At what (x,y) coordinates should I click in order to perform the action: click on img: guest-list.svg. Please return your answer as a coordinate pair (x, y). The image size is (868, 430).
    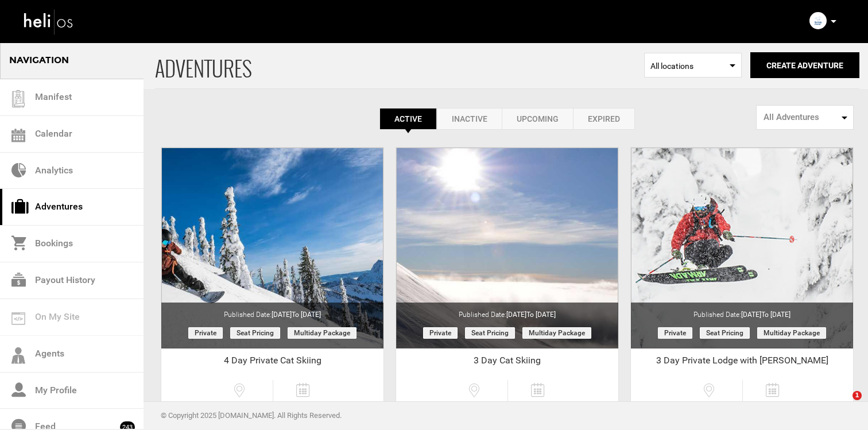
    Looking at the image, I should click on (19, 99).